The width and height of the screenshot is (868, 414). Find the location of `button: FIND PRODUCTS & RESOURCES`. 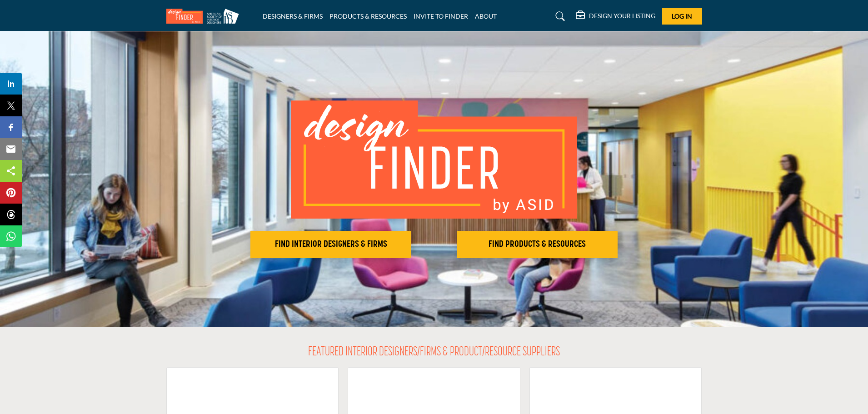

button: FIND PRODUCTS & RESOURCES is located at coordinates (538, 245).